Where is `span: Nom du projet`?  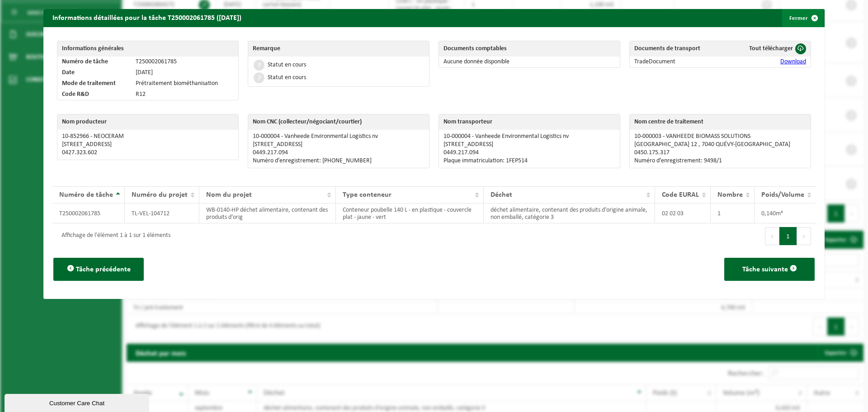
span: Nom du projet is located at coordinates (229, 195).